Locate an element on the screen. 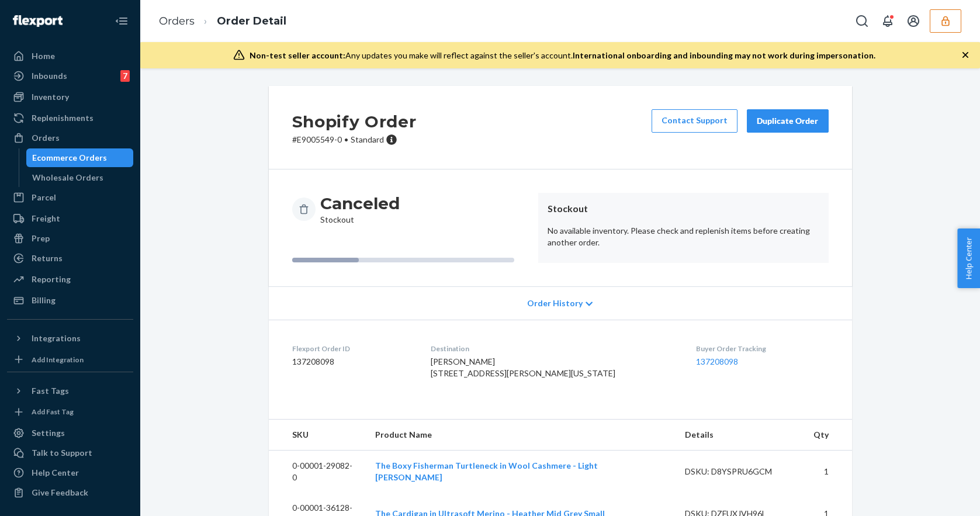 The image size is (980, 516). h3: Canceled is located at coordinates (360, 203).